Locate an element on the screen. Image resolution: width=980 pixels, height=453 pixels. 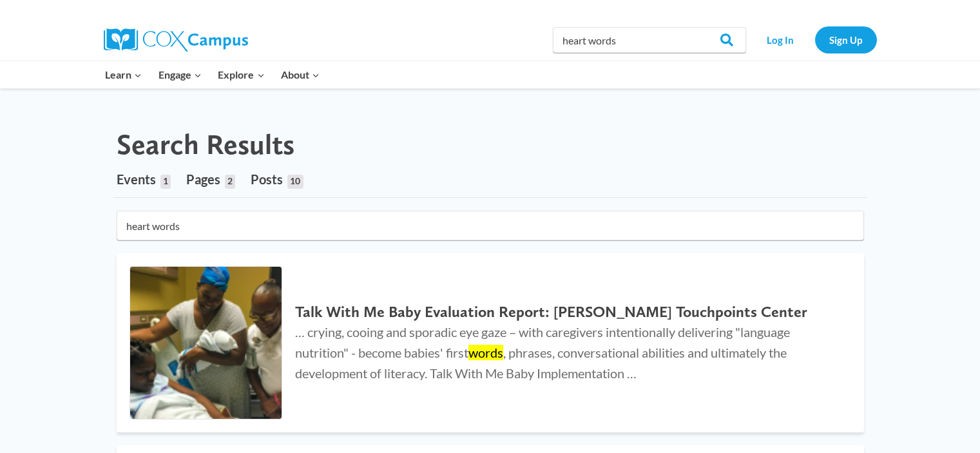
a: Sign Up is located at coordinates (845, 39).